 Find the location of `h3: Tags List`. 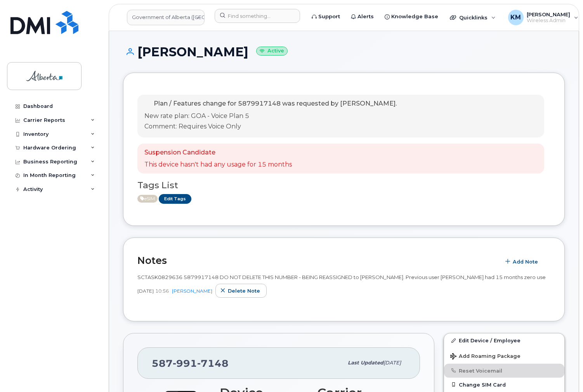

h3: Tags List is located at coordinates (344, 185).